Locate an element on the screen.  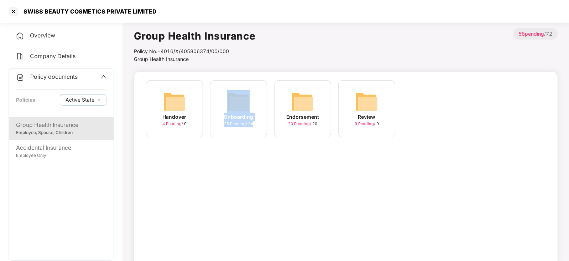
span: Active State is located at coordinates (80, 100).